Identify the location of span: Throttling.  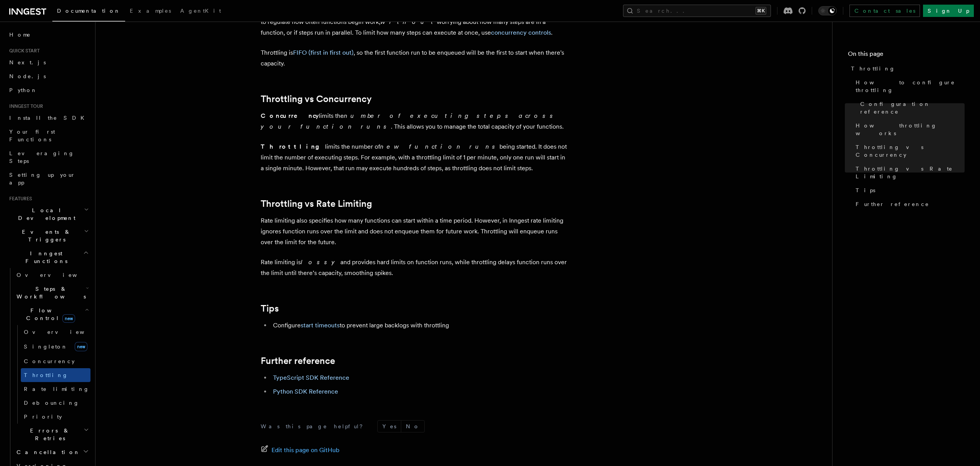
(46, 376).